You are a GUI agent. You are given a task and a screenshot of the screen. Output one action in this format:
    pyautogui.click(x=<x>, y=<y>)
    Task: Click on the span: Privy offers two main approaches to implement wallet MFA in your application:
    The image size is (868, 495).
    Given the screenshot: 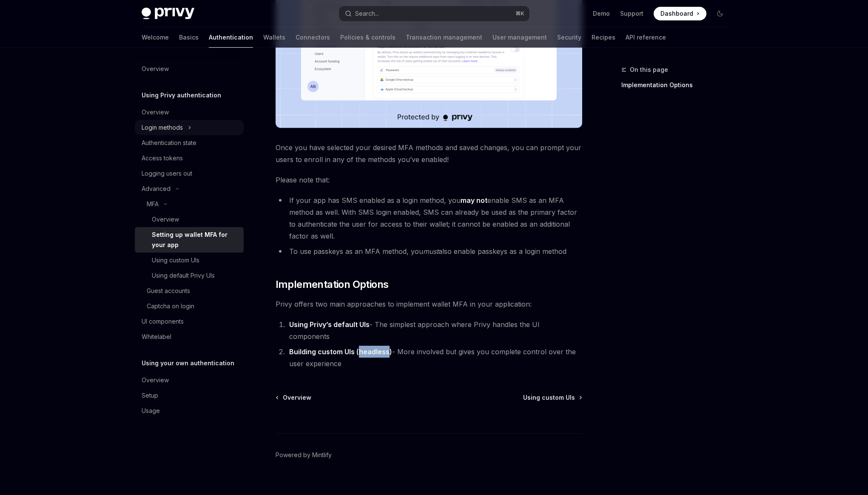 What is the action you would take?
    pyautogui.click(x=429, y=304)
    